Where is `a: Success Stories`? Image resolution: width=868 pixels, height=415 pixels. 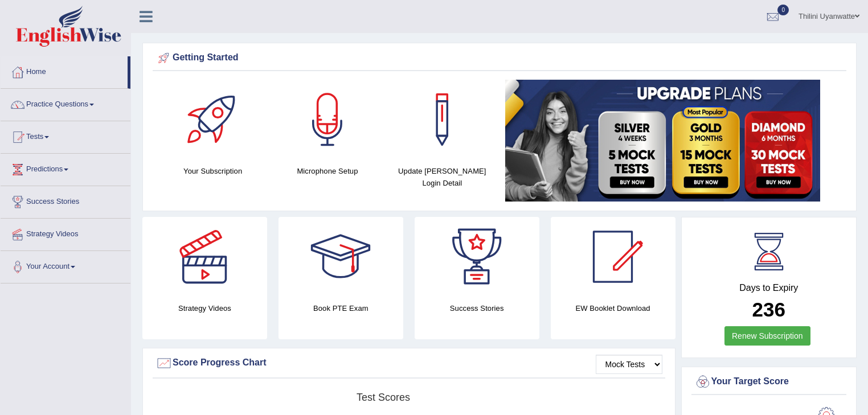
a: Success Stories is located at coordinates (65, 200).